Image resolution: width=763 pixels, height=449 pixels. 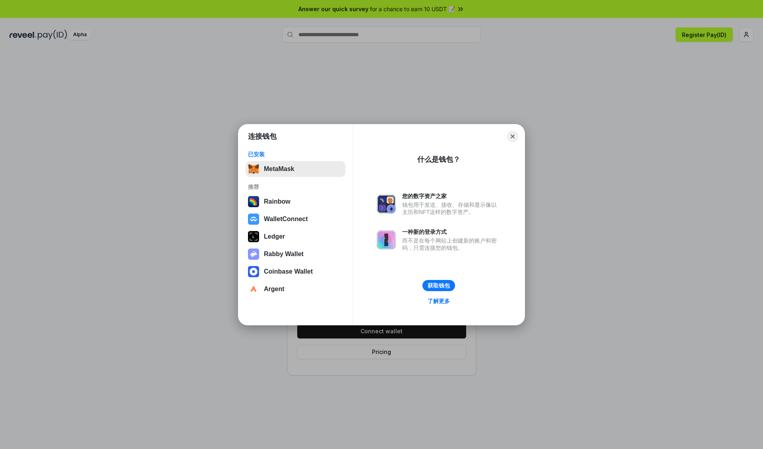 What do you see at coordinates (295, 187) in the screenshot?
I see `div: 推荐` at bounding box center [295, 187].